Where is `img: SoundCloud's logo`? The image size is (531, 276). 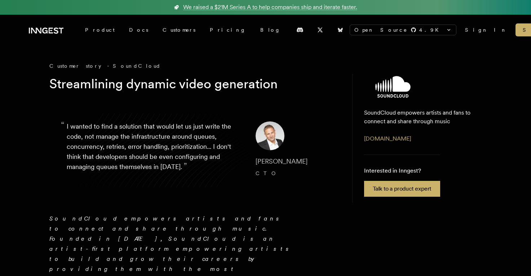
img: SoundCloud's logo is located at coordinates (393, 87).